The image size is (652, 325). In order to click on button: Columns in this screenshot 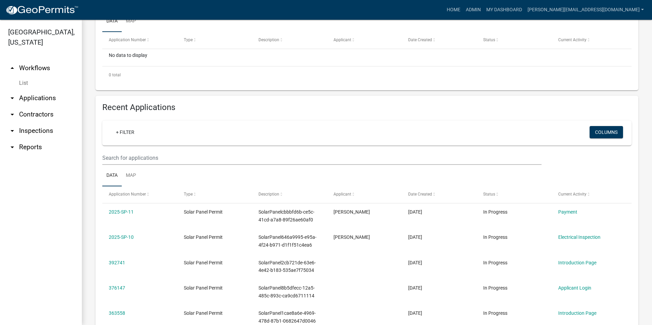, I will do `click(606, 132)`.